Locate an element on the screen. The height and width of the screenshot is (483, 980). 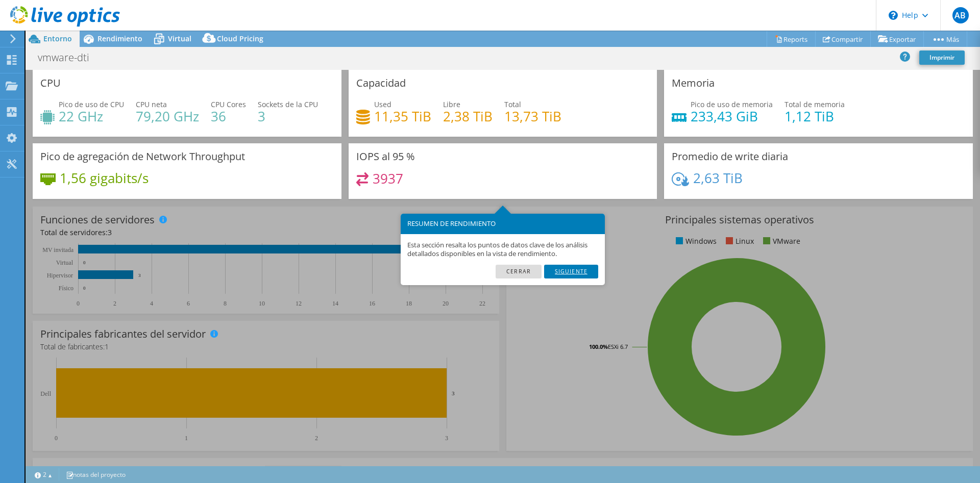
svg: \n is located at coordinates (893, 15).